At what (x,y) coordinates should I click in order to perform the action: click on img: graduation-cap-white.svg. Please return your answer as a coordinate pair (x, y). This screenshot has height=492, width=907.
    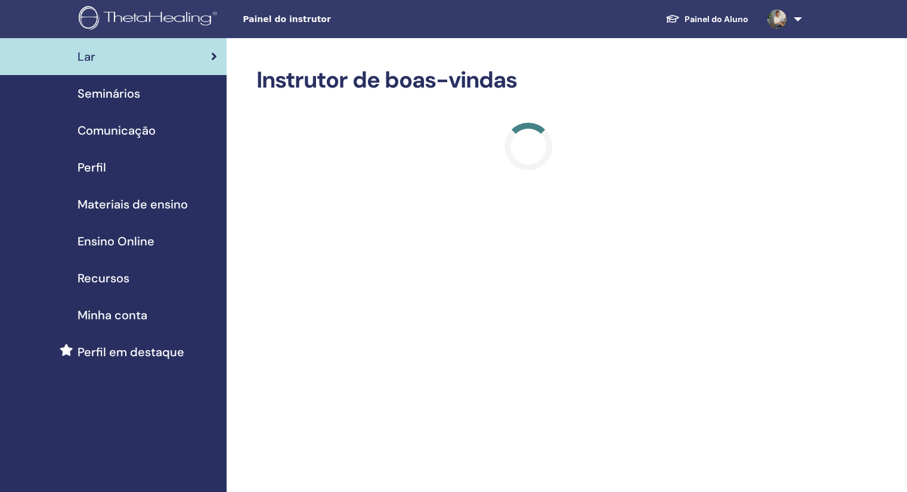
    Looking at the image, I should click on (673, 18).